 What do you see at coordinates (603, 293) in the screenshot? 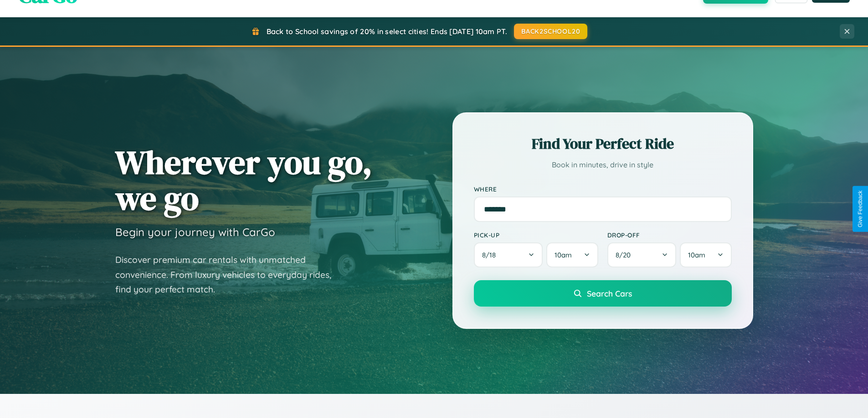
I see `button: Search Cars` at bounding box center [603, 293].